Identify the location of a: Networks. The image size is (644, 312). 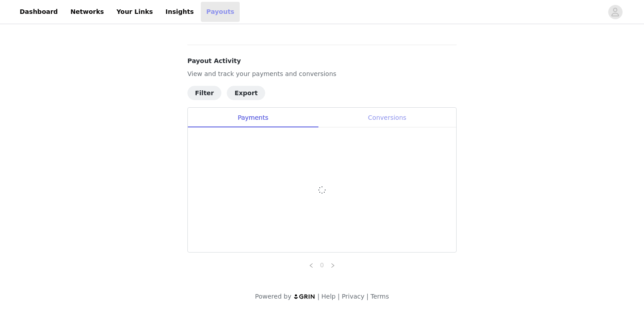
(87, 12).